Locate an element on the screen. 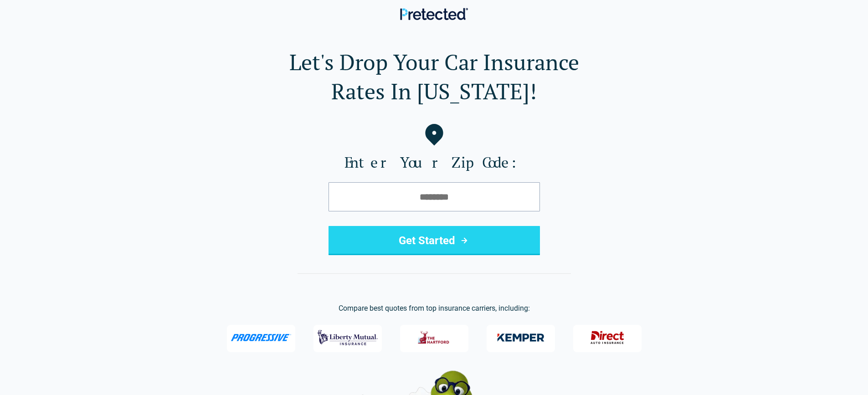 The image size is (868, 395). img: Direct General is located at coordinates (607, 338).